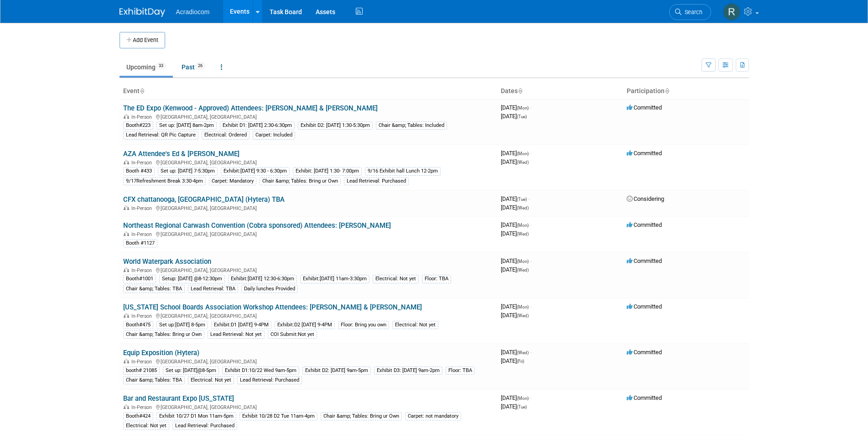  Describe the element at coordinates (278, 416) in the screenshot. I see `div: Exhibit 10/28 D2 Tue 11am-4pm` at that location.